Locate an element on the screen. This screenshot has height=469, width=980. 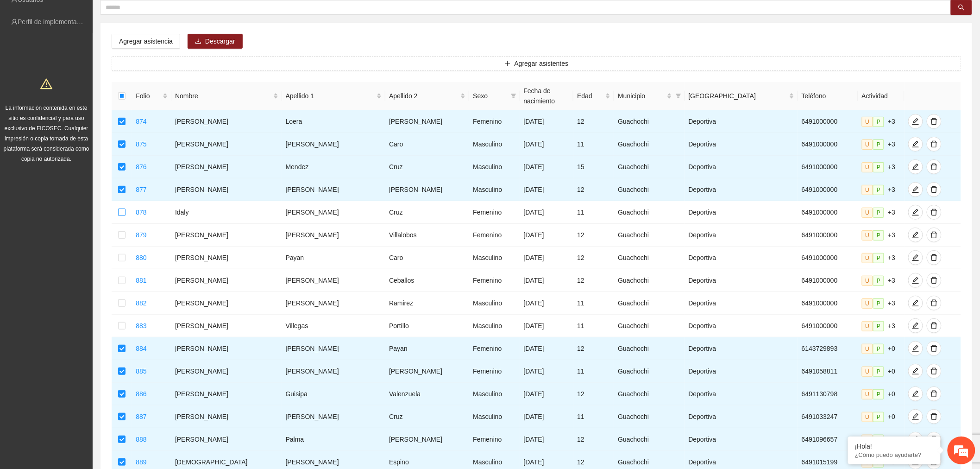
a: 887 is located at coordinates (141, 416).